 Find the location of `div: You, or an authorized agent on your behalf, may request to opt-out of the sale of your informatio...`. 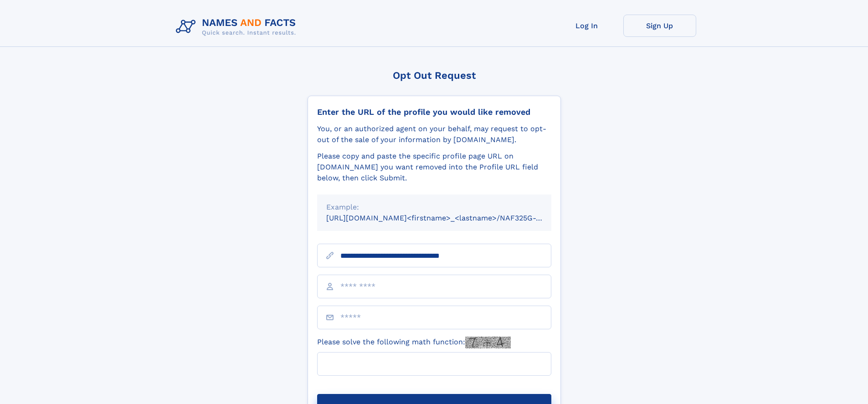

div: You, or an authorized agent on your behalf, may request to opt-out of the sale of your informatio... is located at coordinates (434, 134).